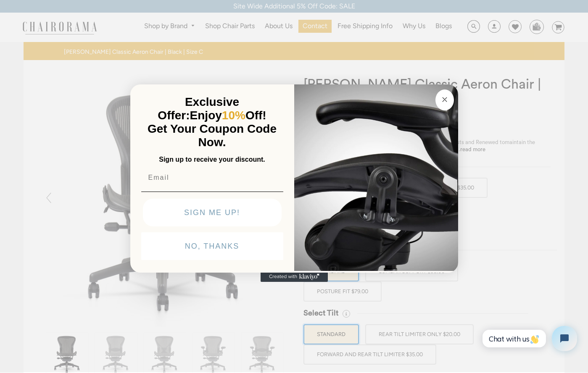 This screenshot has height=373, width=588. I want to click on button: NO, THANKS, so click(212, 246).